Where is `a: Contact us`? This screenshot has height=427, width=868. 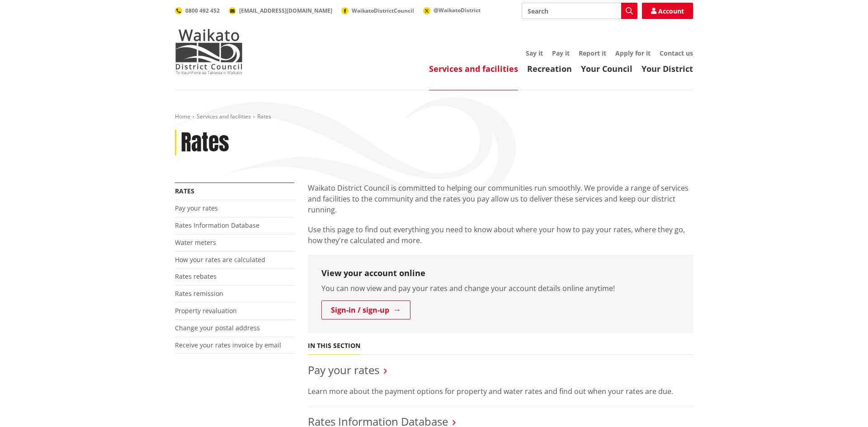
a: Contact us is located at coordinates (676, 53).